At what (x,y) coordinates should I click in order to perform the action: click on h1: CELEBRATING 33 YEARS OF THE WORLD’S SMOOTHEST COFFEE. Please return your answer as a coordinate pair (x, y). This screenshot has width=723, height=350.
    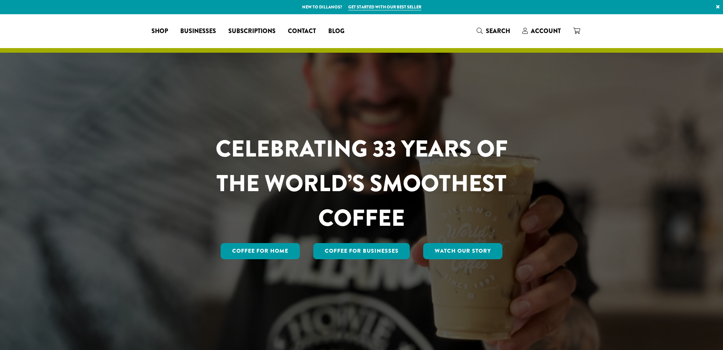
    Looking at the image, I should click on (361, 183).